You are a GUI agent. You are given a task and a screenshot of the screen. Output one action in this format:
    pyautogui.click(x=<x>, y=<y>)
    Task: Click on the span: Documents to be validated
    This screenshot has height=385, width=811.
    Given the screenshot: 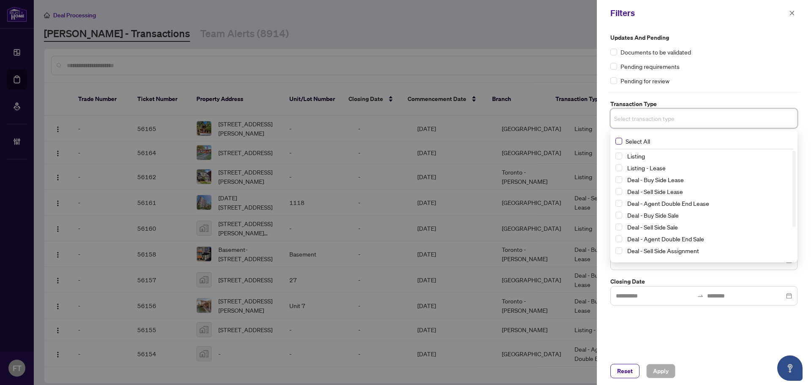 What is the action you would take?
    pyautogui.click(x=656, y=52)
    